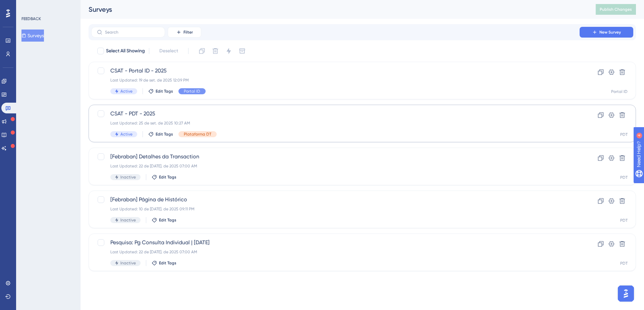 The height and width of the screenshot is (310, 644). I want to click on span: Publish Changes, so click(616, 10).